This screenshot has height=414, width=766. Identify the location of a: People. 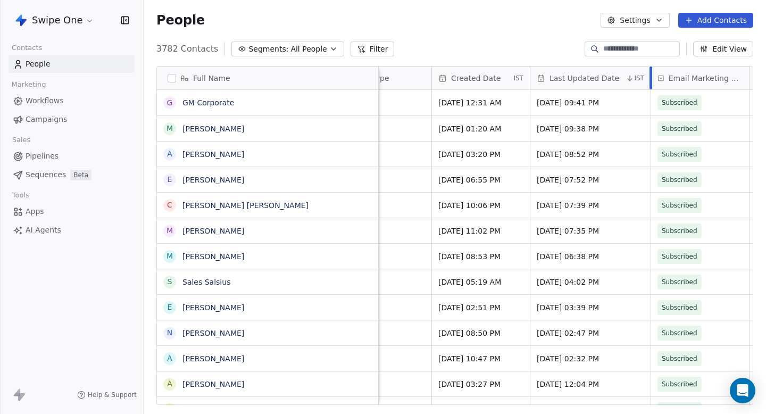
(71, 64).